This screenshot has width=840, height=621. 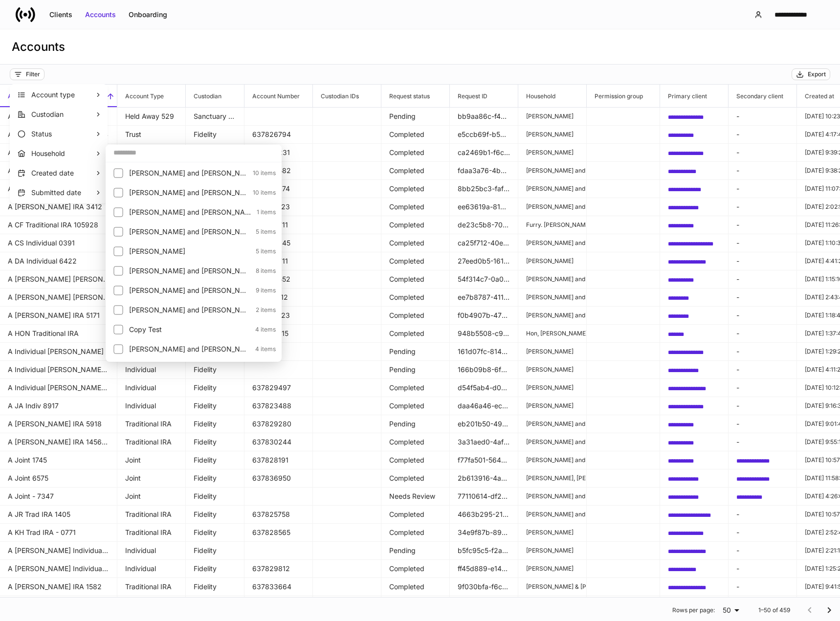 What do you see at coordinates (189, 271) in the screenshot?
I see `p: Chew, Cliff and Sandy` at bounding box center [189, 271].